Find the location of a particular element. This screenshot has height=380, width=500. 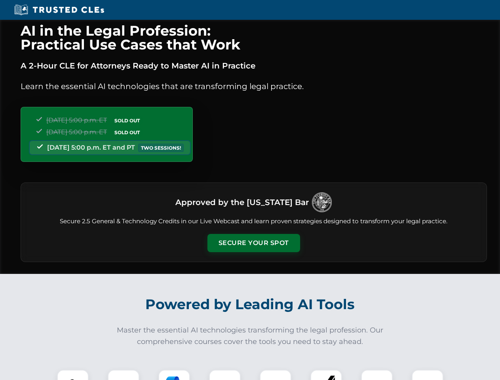

p: Secure 2.5 General & Technology Credits in our Live Webcast and learn proven strategies designed ... is located at coordinates (254, 221).